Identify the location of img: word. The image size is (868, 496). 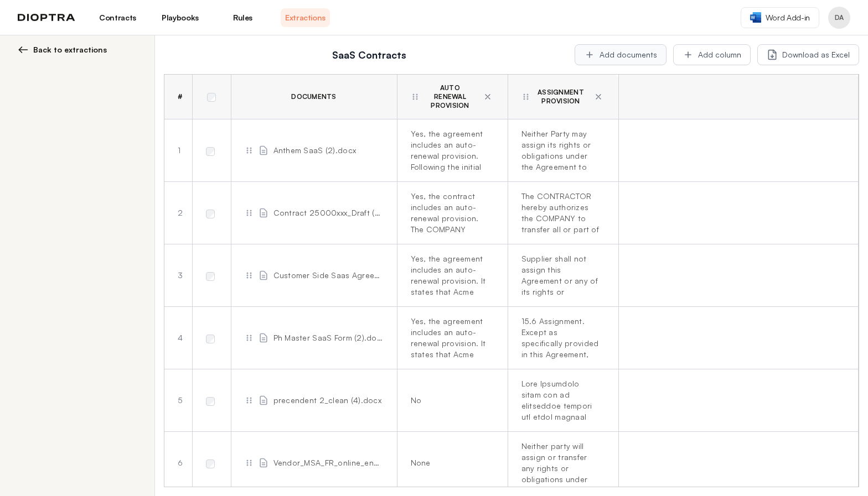
(756, 17).